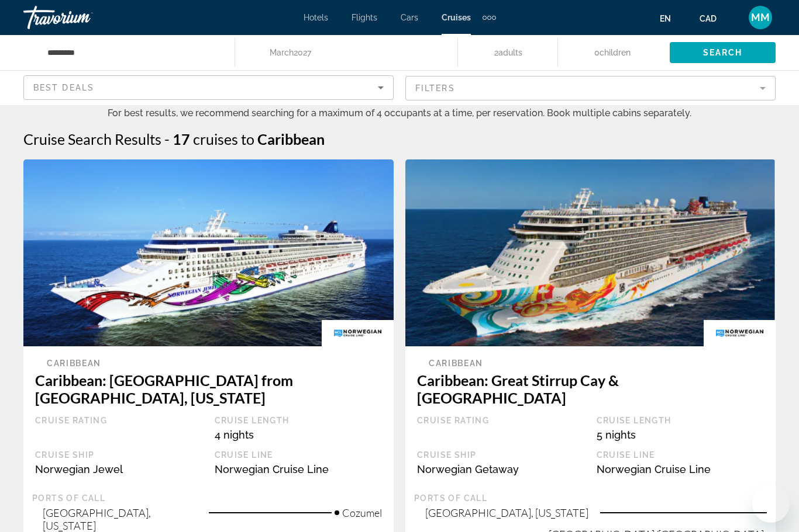  What do you see at coordinates (671, 18) in the screenshot?
I see `button: Change language` at bounding box center [671, 18].